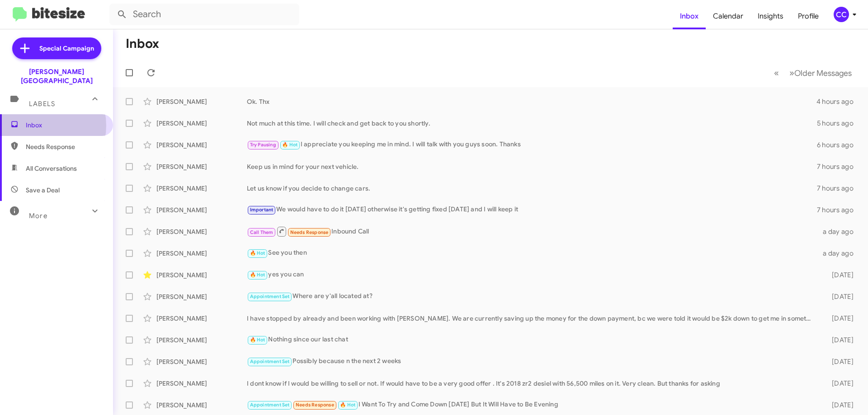 The image size is (868, 415). What do you see at coordinates (532, 102) in the screenshot?
I see `div: Ok. Thx` at bounding box center [532, 102].